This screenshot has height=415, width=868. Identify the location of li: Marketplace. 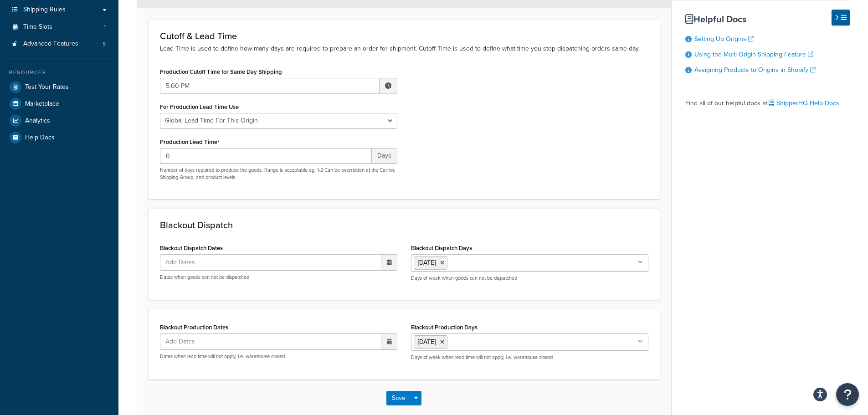
(59, 104).